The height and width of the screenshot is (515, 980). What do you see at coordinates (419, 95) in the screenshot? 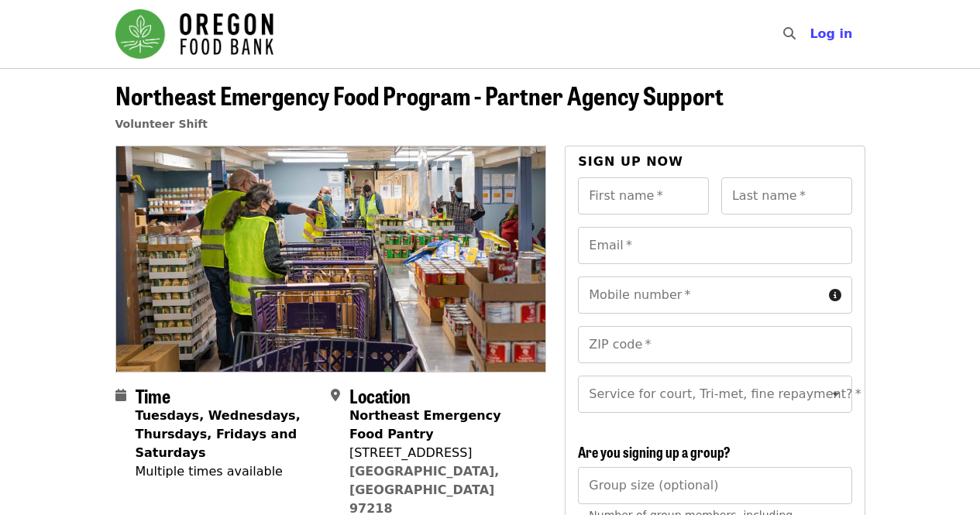
I see `span: Northeast Emergency Food Program - Partner Agency Support` at bounding box center [419, 95].